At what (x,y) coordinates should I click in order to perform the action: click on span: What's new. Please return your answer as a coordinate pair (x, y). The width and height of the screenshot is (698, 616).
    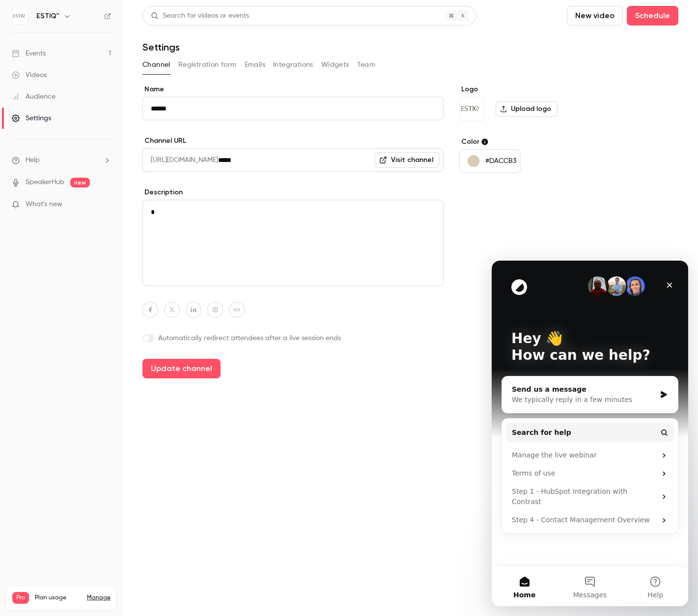
    Looking at the image, I should click on (44, 204).